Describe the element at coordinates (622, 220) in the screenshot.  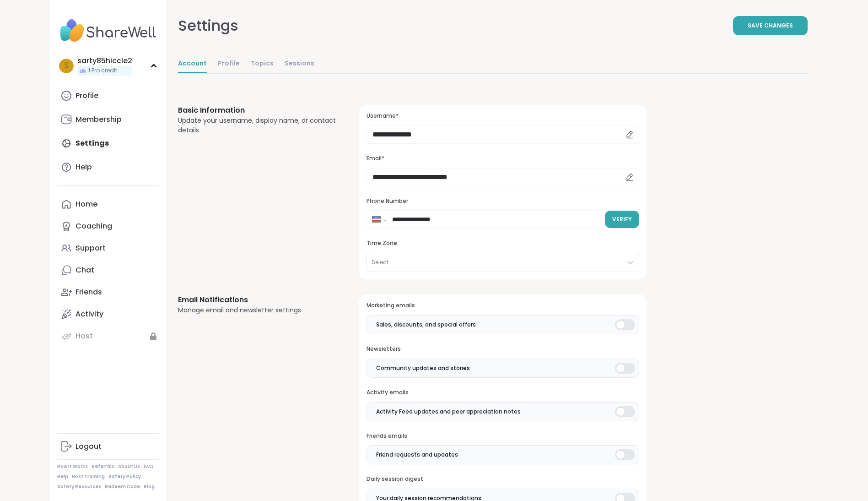
I see `span: Verify` at that location.